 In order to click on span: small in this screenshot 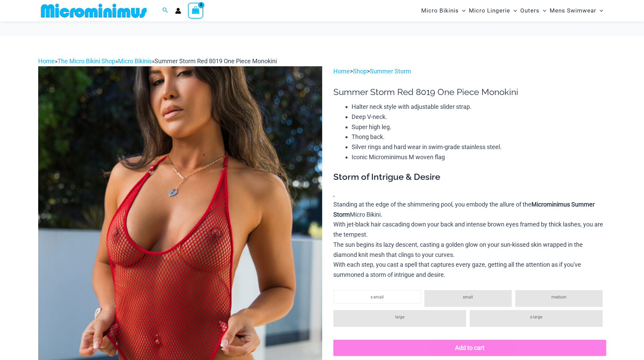, I will do `click(468, 297)`.